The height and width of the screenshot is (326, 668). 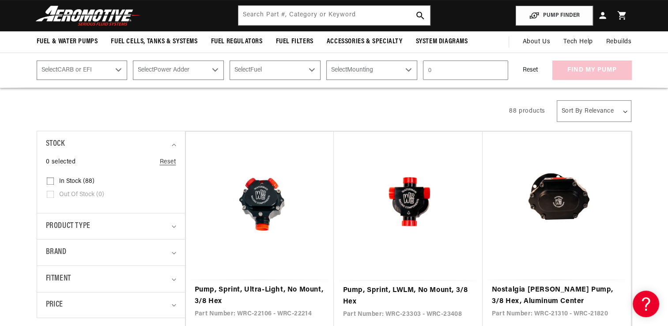 I want to click on summary: Product type (0 selected), so click(x=111, y=226).